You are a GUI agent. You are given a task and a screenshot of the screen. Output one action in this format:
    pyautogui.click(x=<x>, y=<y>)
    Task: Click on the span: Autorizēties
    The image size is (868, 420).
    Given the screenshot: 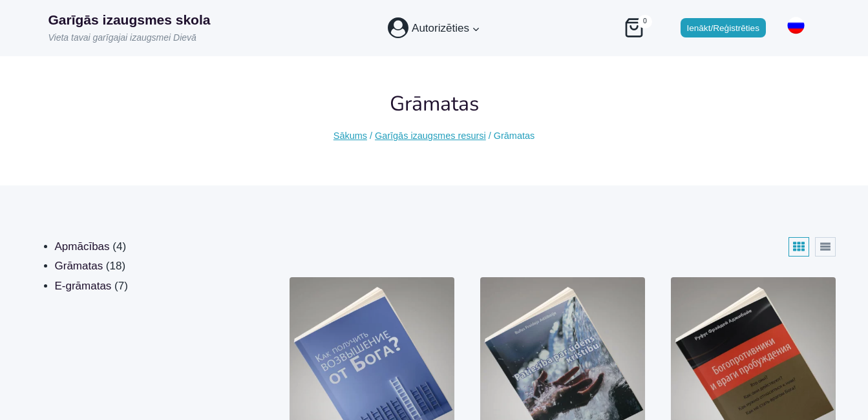 What is the action you would take?
    pyautogui.click(x=439, y=27)
    